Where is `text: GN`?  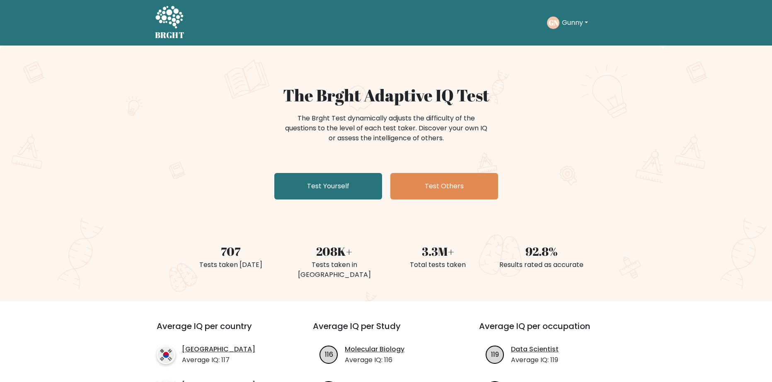
text: GN is located at coordinates (553, 22).